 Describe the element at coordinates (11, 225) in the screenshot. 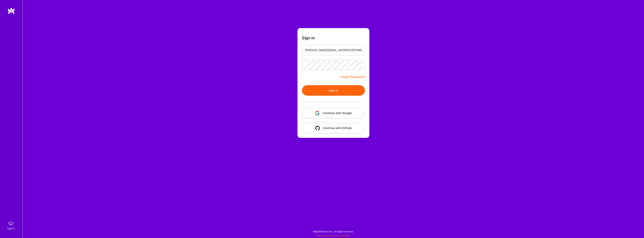

I see `a: sign inSign In` at that location.